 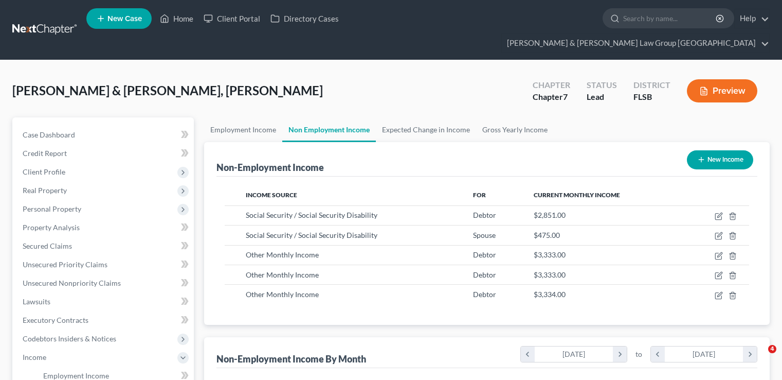 I want to click on a: Client Portal, so click(x=232, y=19).